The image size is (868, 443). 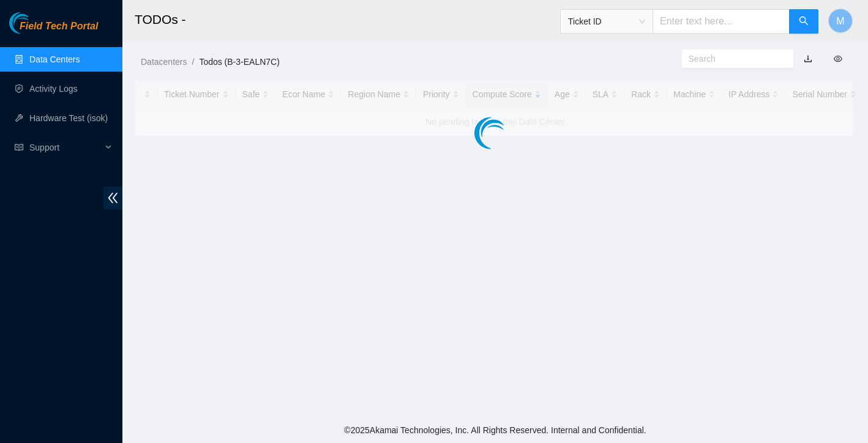 I want to click on span: M, so click(x=840, y=21).